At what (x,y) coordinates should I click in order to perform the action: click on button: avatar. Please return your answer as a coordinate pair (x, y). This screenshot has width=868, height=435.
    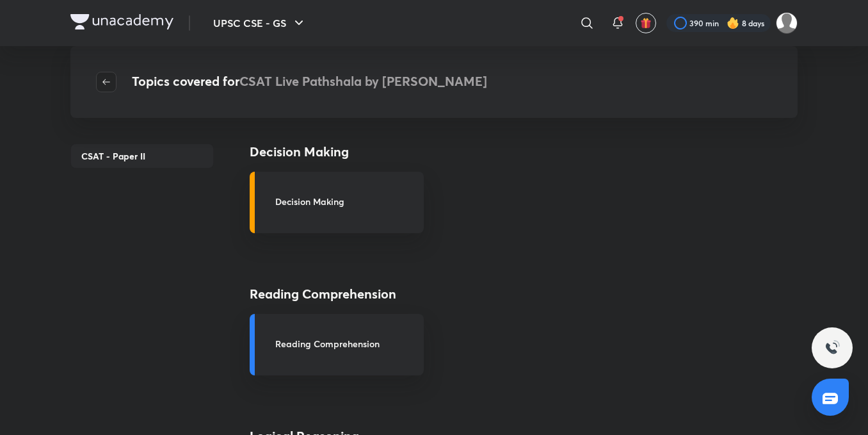
    Looking at the image, I should click on (646, 23).